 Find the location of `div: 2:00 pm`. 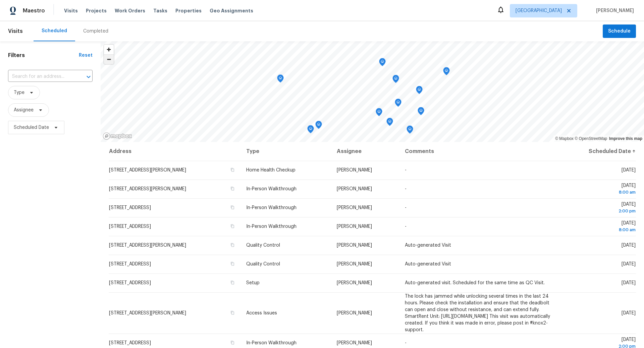

div: 2:00 pm is located at coordinates (599, 211).